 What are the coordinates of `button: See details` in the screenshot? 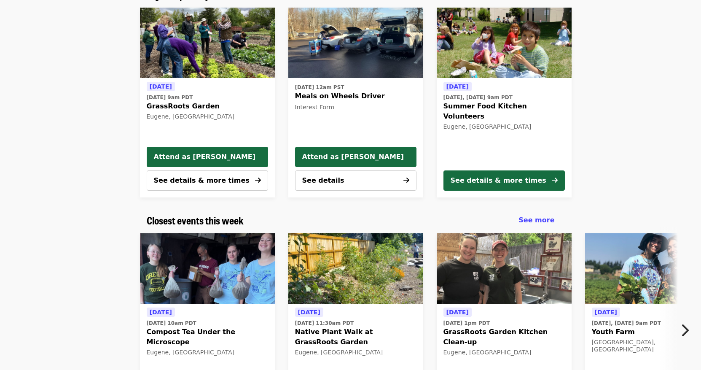 It's located at (356, 180).